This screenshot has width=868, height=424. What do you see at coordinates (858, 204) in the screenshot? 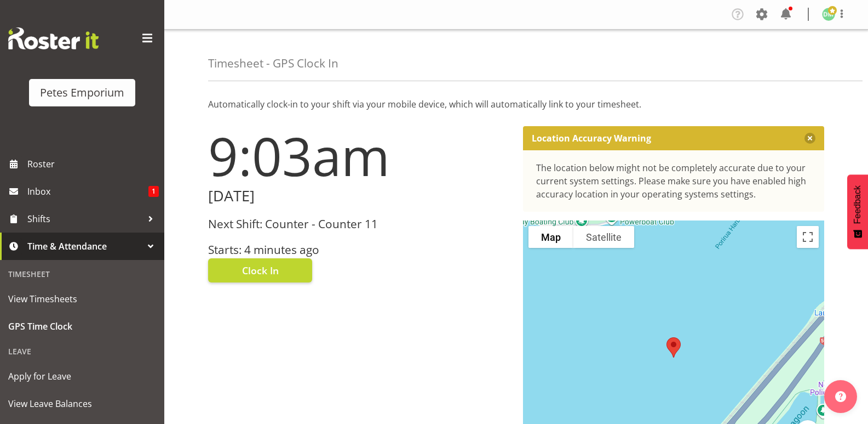
I see `span: Feedback` at bounding box center [858, 204].